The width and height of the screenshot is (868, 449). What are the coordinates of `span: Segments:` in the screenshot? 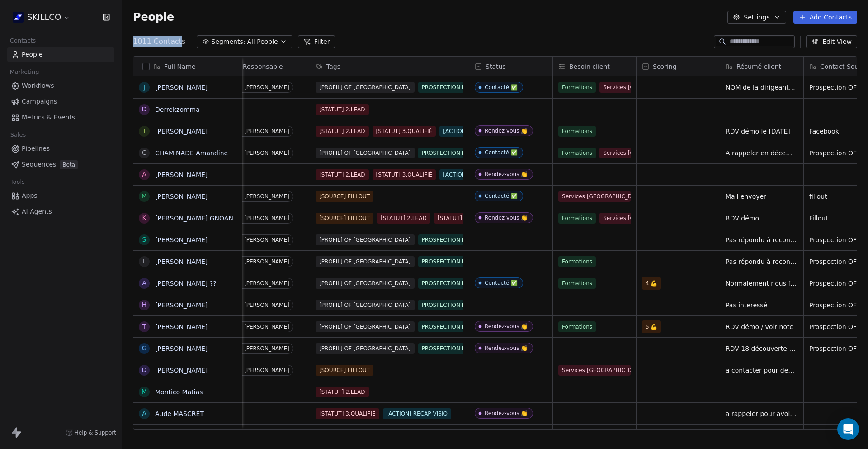 It's located at (228, 41).